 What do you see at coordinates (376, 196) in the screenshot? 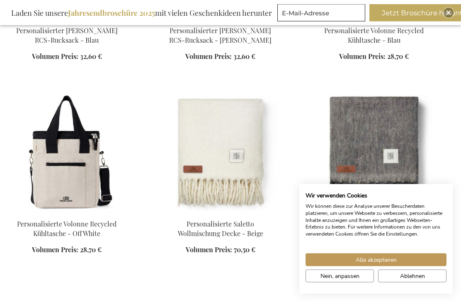
I see `h2: Wir verwenden Cookies` at bounding box center [376, 196].